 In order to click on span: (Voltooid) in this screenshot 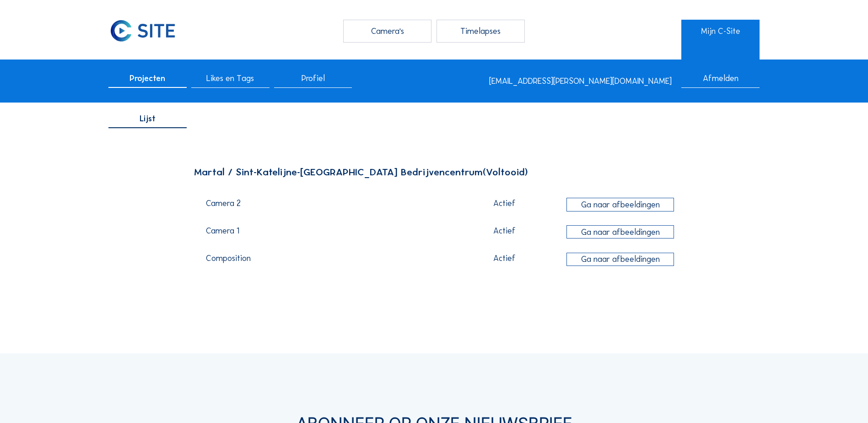, I will do `click(505, 171)`.